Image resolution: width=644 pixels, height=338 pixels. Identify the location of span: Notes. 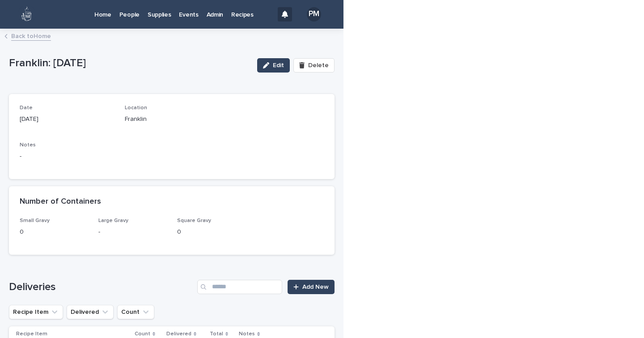
(28, 145).